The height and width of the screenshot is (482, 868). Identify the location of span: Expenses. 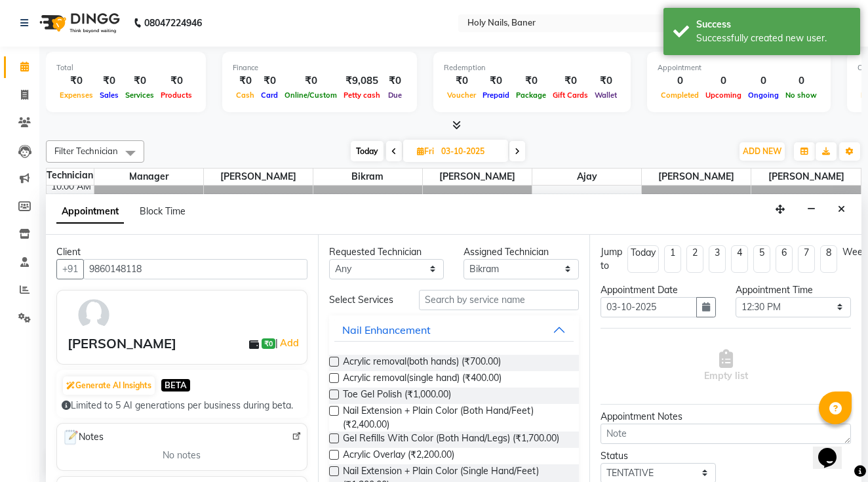
(76, 95).